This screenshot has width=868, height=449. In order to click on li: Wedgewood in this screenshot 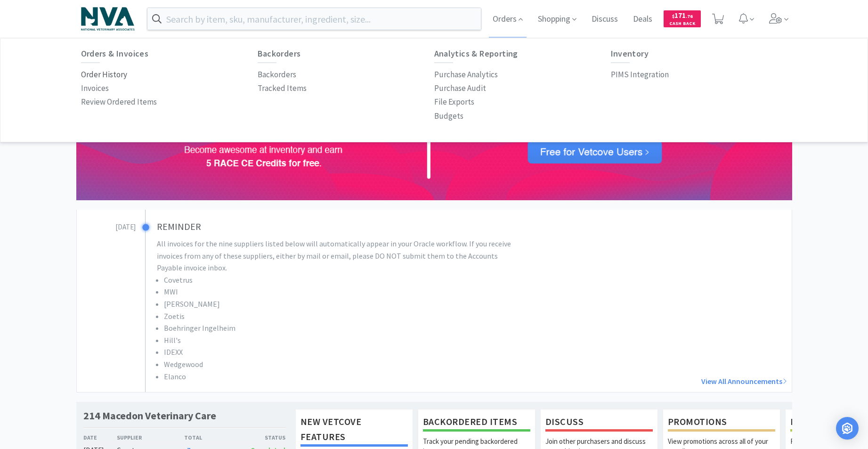, I will do `click(339, 365)`.